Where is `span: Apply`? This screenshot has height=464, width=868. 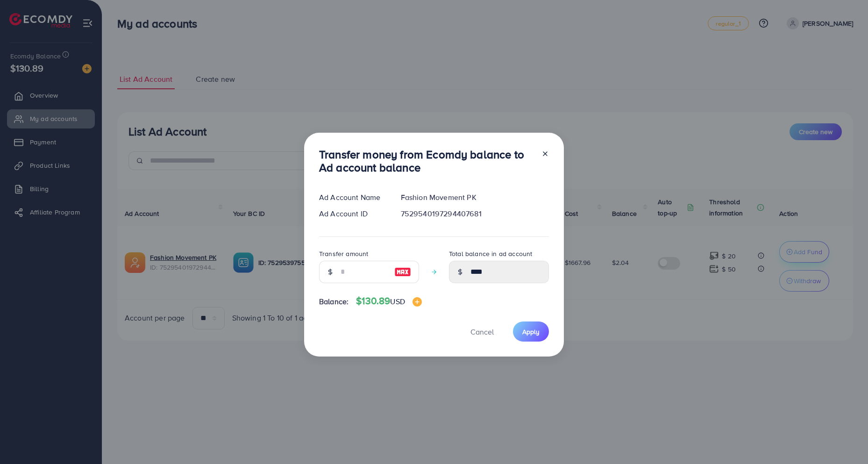 span: Apply is located at coordinates (531, 332).